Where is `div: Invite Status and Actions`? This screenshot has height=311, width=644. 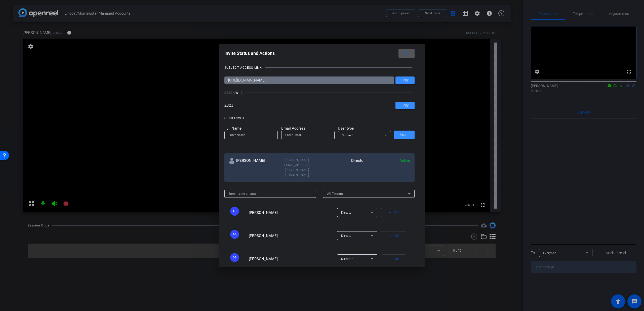 div: Invite Status and Actions is located at coordinates (320, 53).